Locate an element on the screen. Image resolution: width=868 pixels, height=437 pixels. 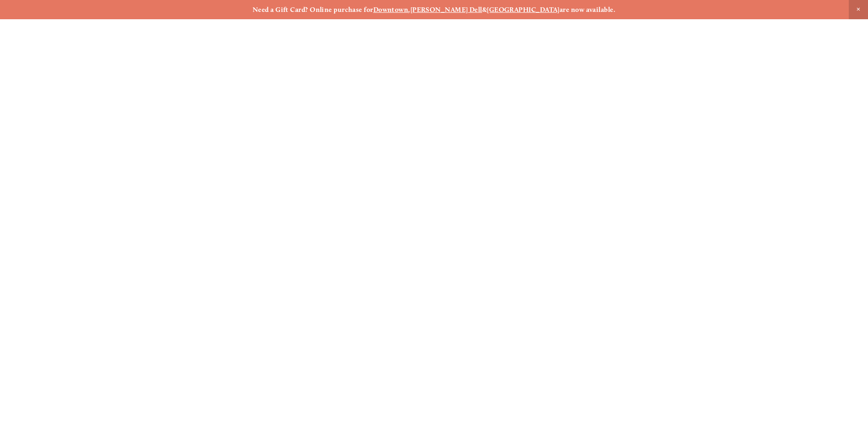
strong: Downtown is located at coordinates (390, 9).